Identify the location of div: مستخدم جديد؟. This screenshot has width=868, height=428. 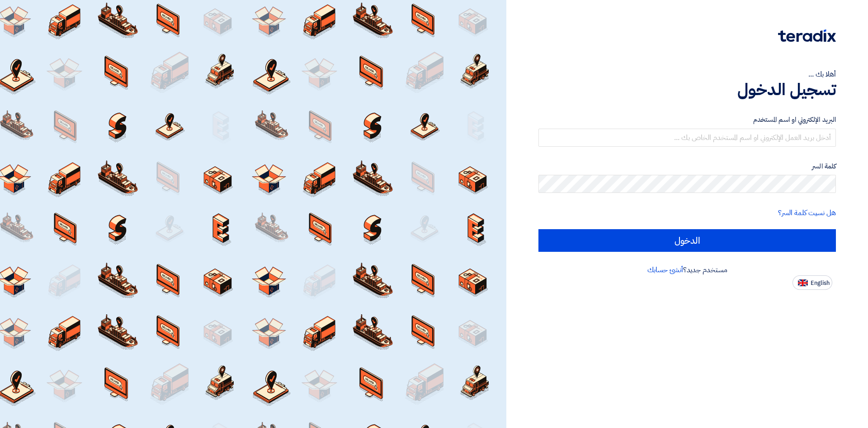
(687, 270).